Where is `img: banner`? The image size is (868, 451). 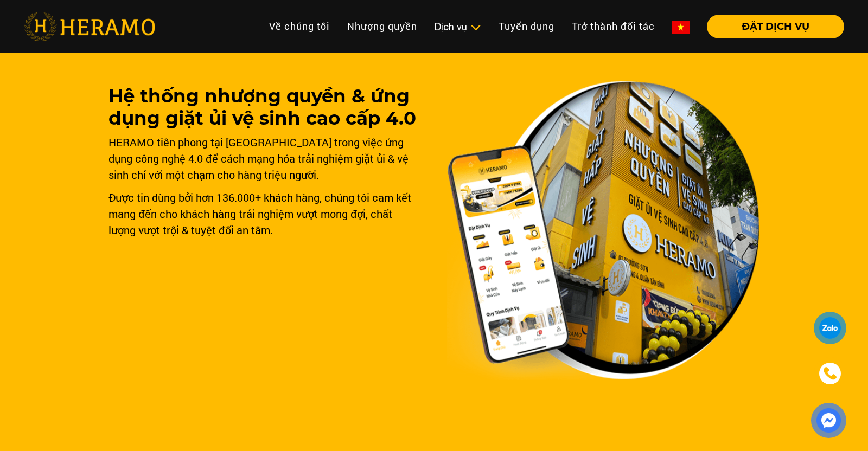 img: banner is located at coordinates (603, 230).